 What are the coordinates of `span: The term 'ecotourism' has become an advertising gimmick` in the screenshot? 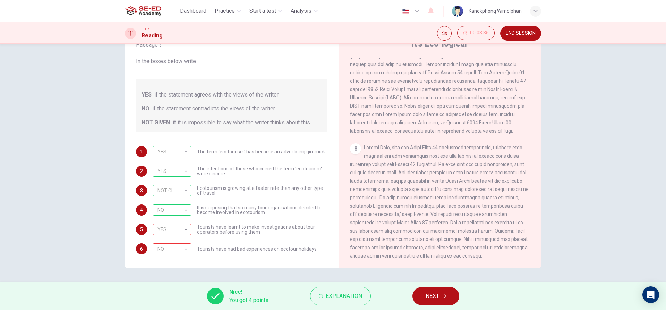 It's located at (261, 152).